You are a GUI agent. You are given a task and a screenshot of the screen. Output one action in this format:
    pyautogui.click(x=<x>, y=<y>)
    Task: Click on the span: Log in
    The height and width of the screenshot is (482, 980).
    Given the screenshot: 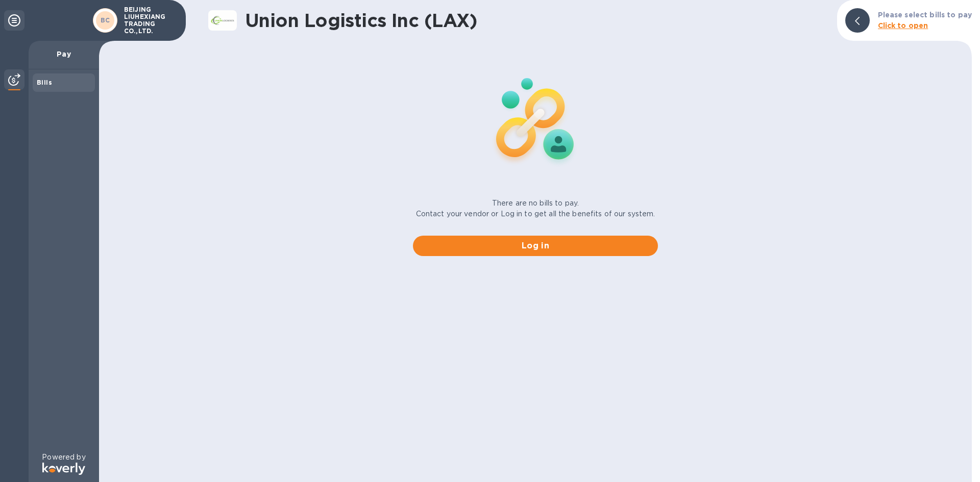 What is the action you would take?
    pyautogui.click(x=535, y=246)
    